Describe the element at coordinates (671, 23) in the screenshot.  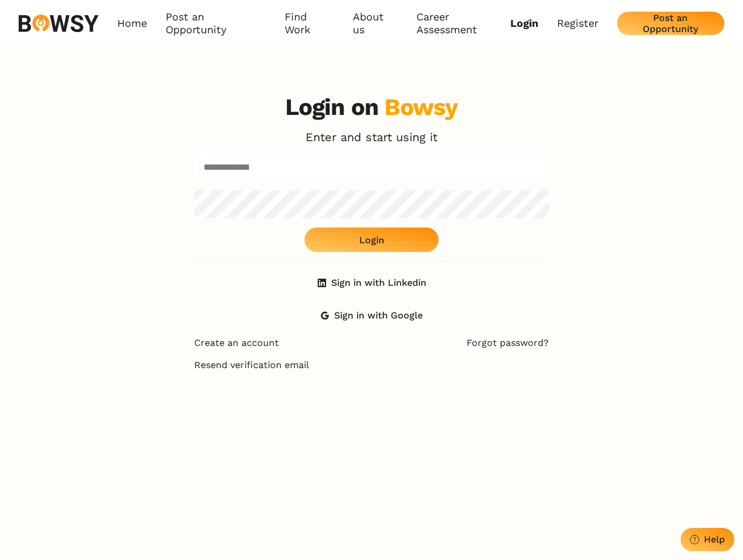
I see `button: Post an Opportunity` at that location.